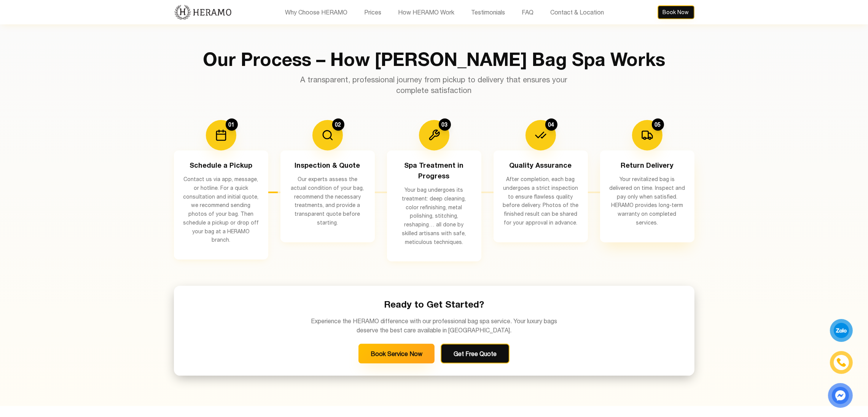 The height and width of the screenshot is (417, 868). I want to click on button: Testimonials, so click(488, 12).